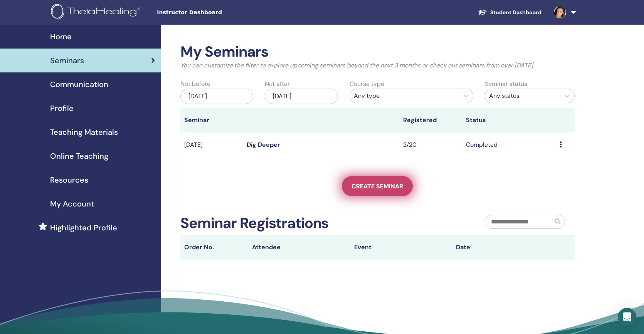 Image resolution: width=644 pixels, height=334 pixels. I want to click on th: Event, so click(401, 247).